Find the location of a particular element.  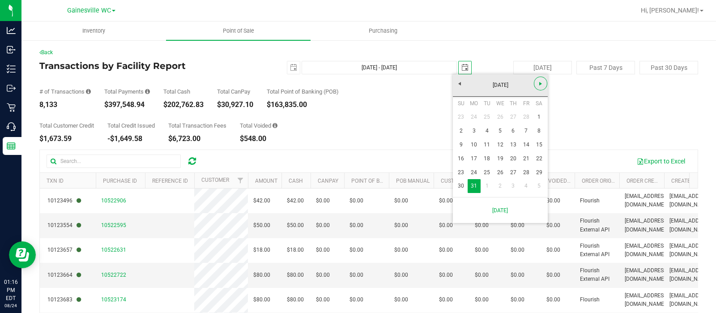

a: POB Manual is located at coordinates (413, 181).